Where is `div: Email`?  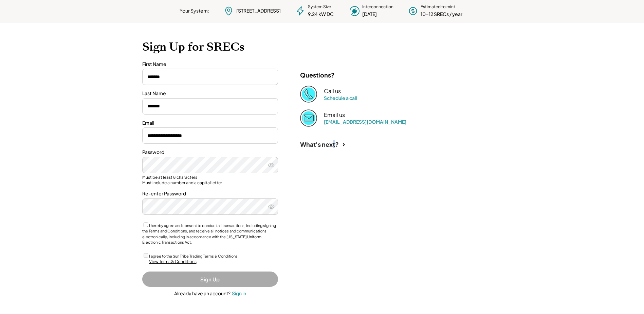
div: Email is located at coordinates (210, 123).